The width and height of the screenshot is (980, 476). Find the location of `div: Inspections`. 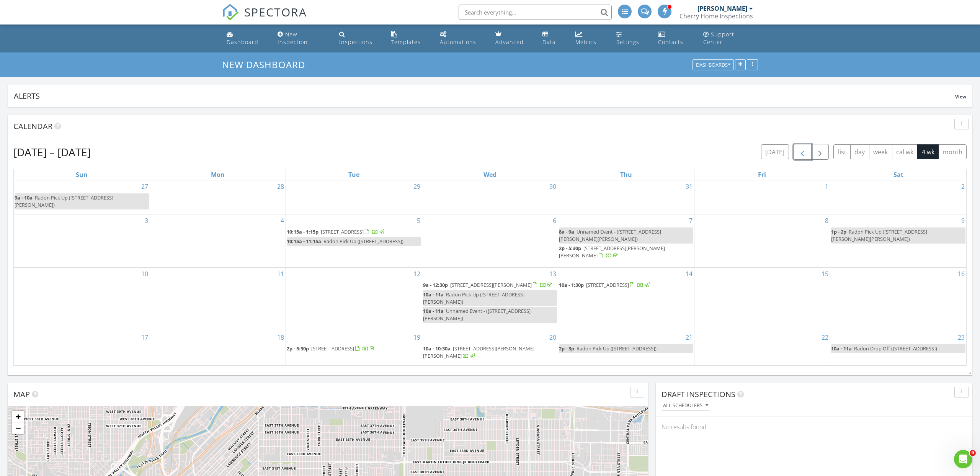

div: Inspections is located at coordinates (356, 42).